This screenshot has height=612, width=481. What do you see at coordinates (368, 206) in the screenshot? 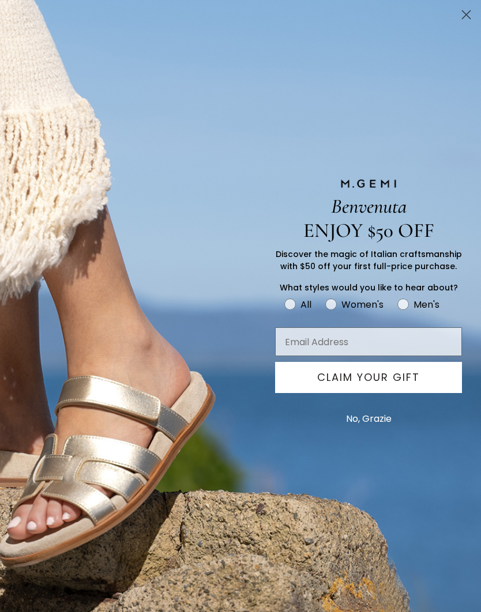
I see `span: Benvenuta` at bounding box center [368, 206].